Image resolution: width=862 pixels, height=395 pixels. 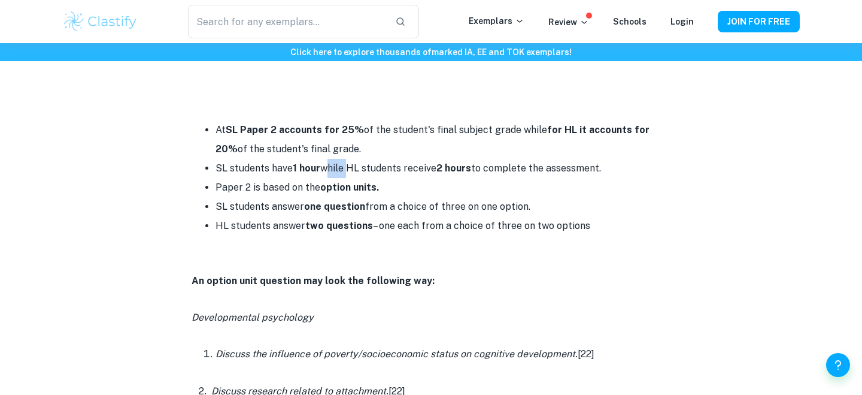 What do you see at coordinates (100, 22) in the screenshot?
I see `a: Clastify logo` at bounding box center [100, 22].